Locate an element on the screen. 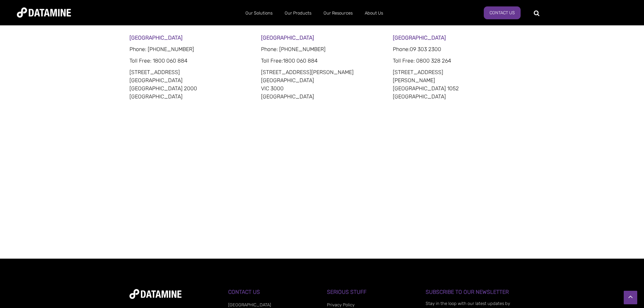 The width and height of the screenshot is (644, 308). p: : 1800 060 884 is located at coordinates (190, 61).